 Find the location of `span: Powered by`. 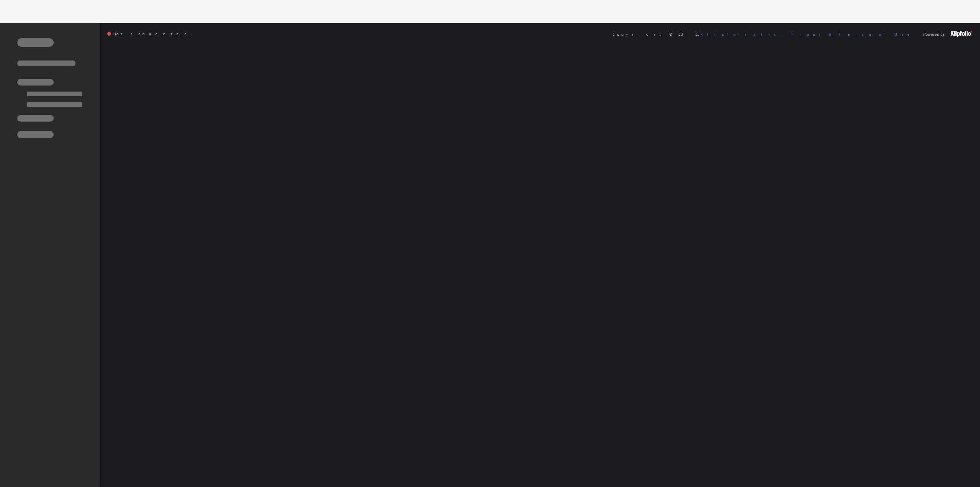

span: Powered by is located at coordinates (933, 34).